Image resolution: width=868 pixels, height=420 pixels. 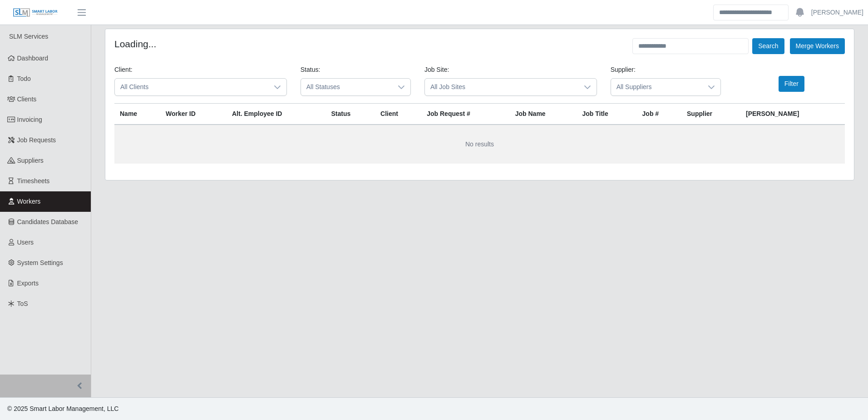 What do you see at coordinates (501, 87) in the screenshot?
I see `span: All Job Sites` at bounding box center [501, 87].